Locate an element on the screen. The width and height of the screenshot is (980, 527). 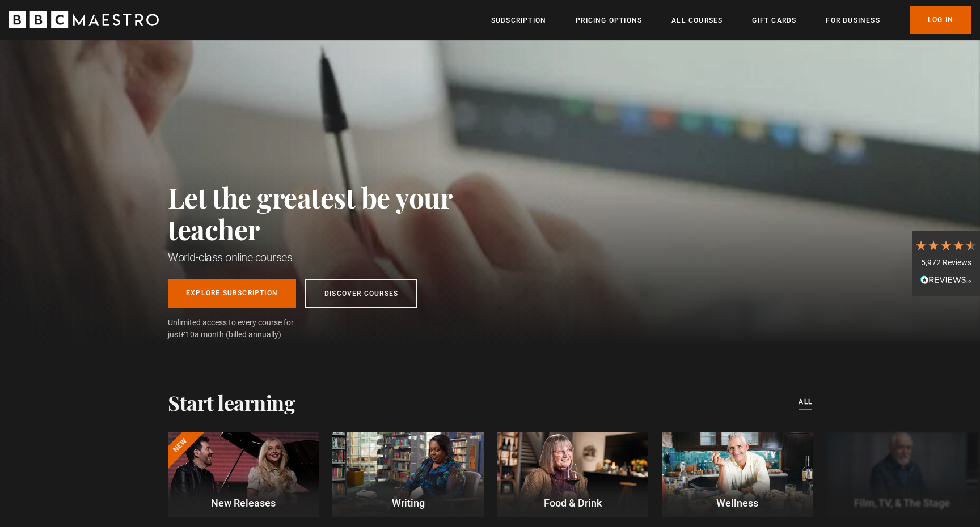
a: BBC Maestro is located at coordinates (84, 20).